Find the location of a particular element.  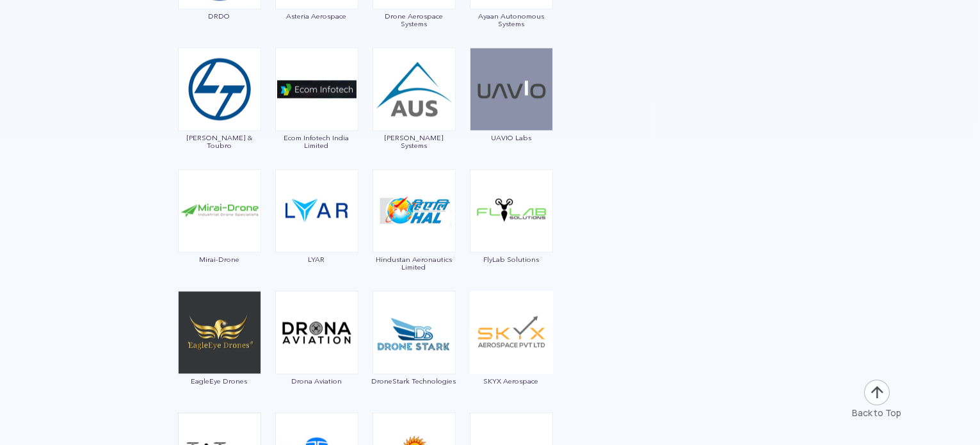

span: Drone Aerospace Systems is located at coordinates (414, 20).